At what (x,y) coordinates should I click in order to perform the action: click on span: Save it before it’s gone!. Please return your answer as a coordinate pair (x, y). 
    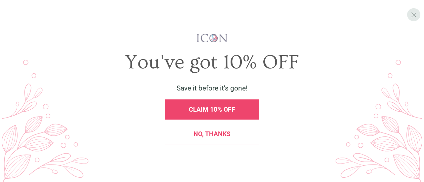
    Looking at the image, I should click on (212, 88).